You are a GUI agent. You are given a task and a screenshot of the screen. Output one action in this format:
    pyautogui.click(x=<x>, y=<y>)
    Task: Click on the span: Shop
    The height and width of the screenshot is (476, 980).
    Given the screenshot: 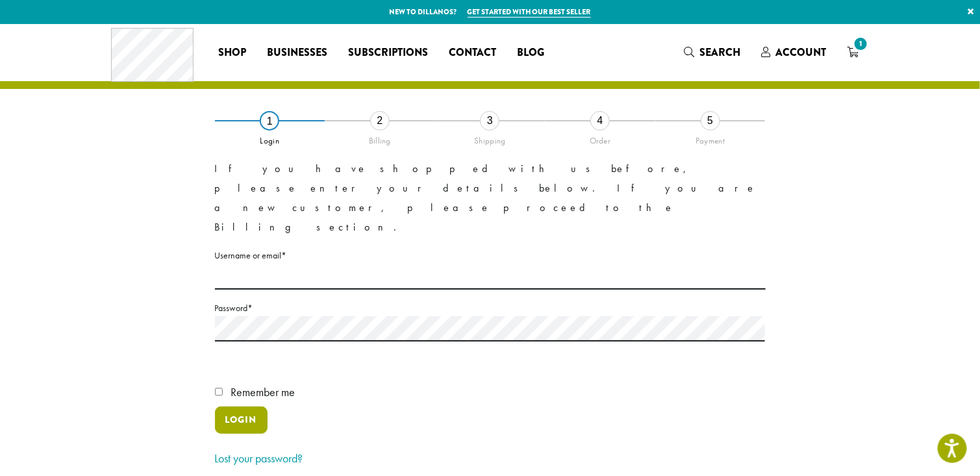 What is the action you would take?
    pyautogui.click(x=232, y=52)
    